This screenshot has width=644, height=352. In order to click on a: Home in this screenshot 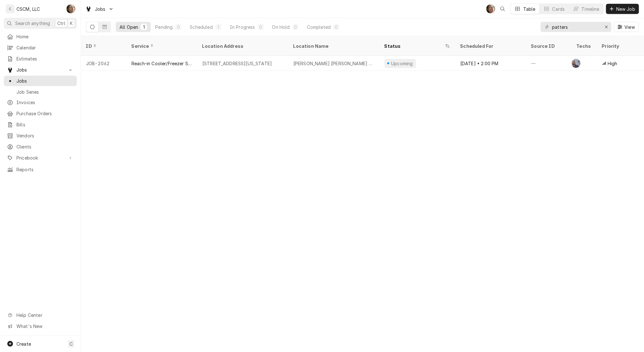, I will do `click(40, 37)`.